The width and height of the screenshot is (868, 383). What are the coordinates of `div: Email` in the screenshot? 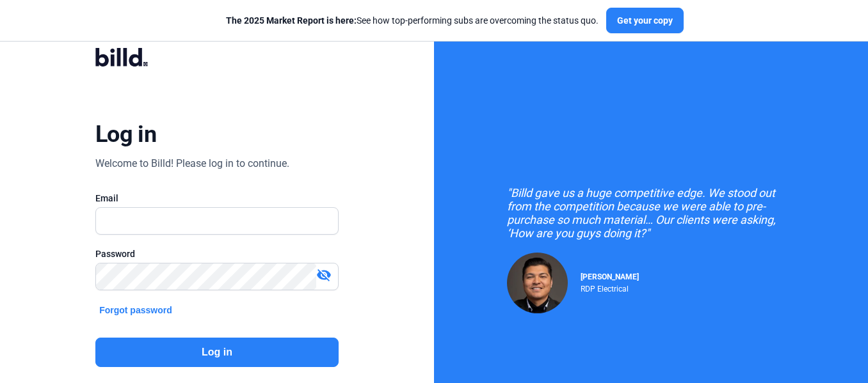 It's located at (217, 199).